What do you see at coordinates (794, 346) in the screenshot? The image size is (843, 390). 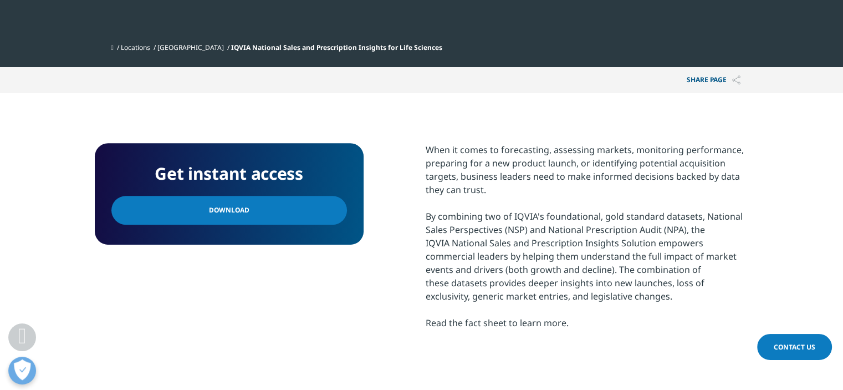 I see `span: Contact Us` at bounding box center [794, 346].